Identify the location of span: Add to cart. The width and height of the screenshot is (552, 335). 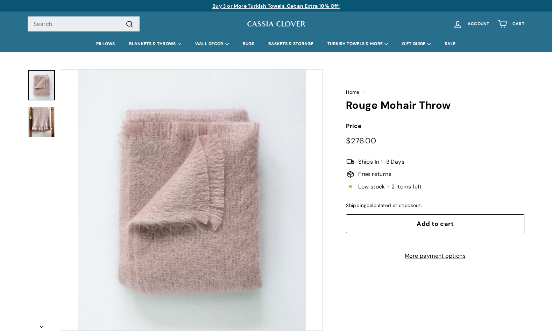
(435, 224).